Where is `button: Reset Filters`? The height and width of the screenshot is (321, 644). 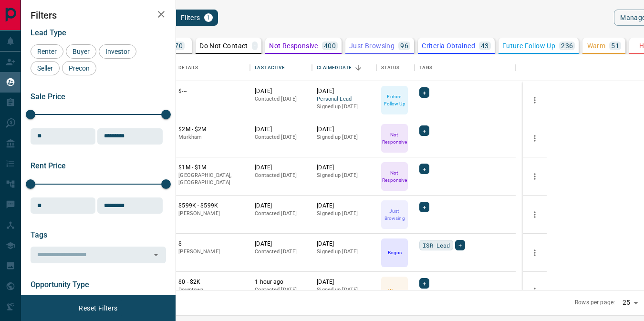
button: Reset Filters is located at coordinates (98, 308).